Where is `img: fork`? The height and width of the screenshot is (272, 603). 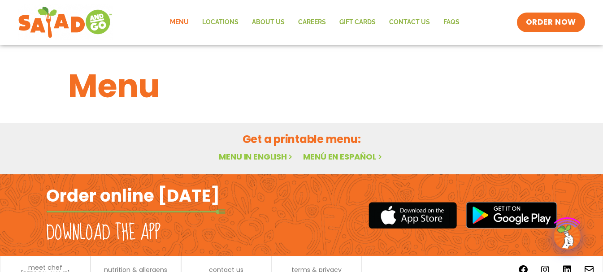
img: fork is located at coordinates (136, 212).